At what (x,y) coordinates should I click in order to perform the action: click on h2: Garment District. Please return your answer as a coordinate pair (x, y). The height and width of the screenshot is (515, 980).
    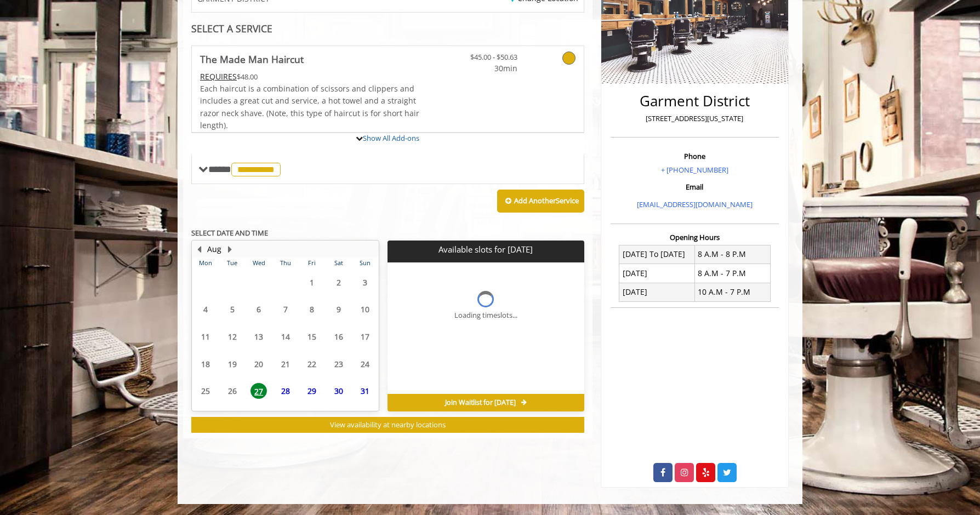
    Looking at the image, I should click on (695, 101).